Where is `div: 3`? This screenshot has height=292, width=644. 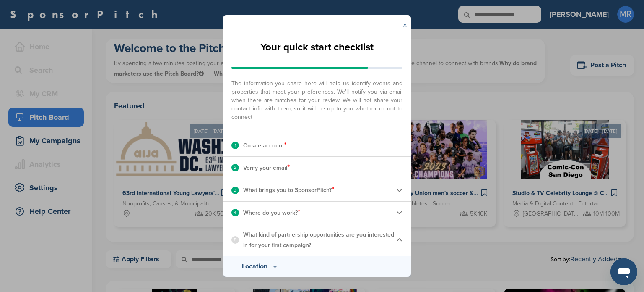 div: 3 is located at coordinates (235, 190).